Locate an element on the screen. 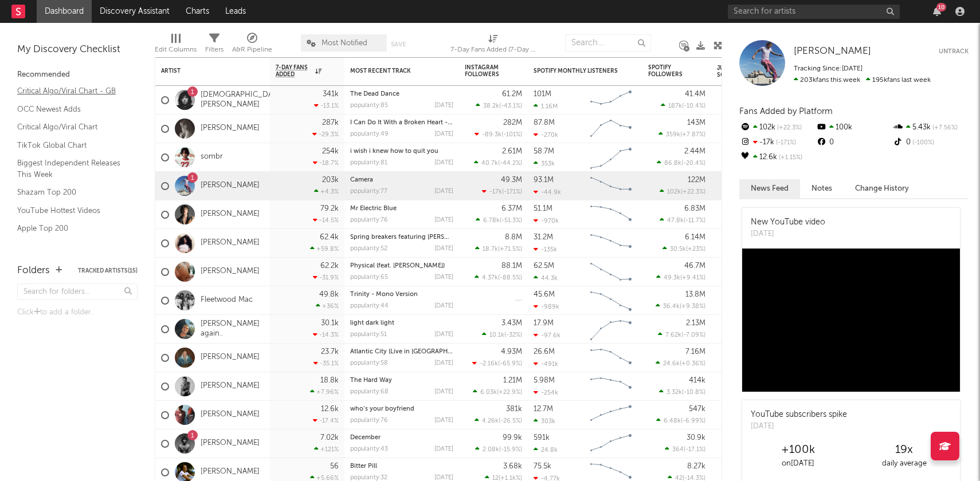 Image resolution: width=980 pixels, height=481 pixels. input: Search for artists is located at coordinates (814, 12).